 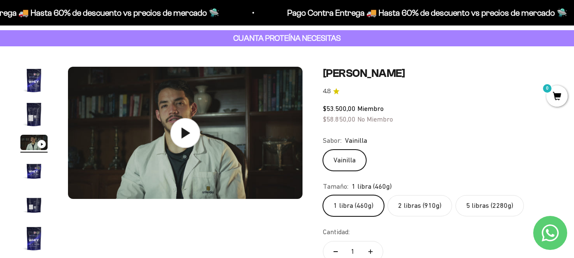 What do you see at coordinates (327, 91) in the screenshot?
I see `span: 4.8` at bounding box center [327, 91].